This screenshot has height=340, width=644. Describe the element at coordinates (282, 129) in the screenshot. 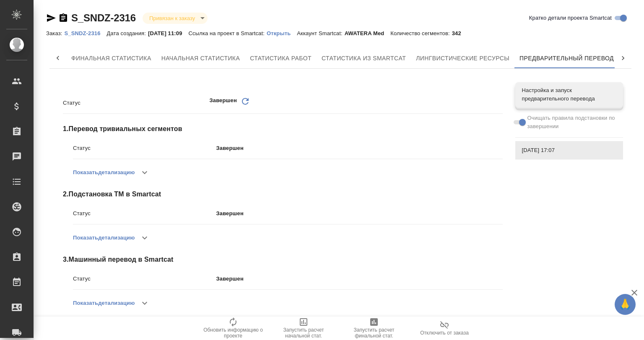

I see `span: 1 . Перевод тривиальных сегментов` at that location.